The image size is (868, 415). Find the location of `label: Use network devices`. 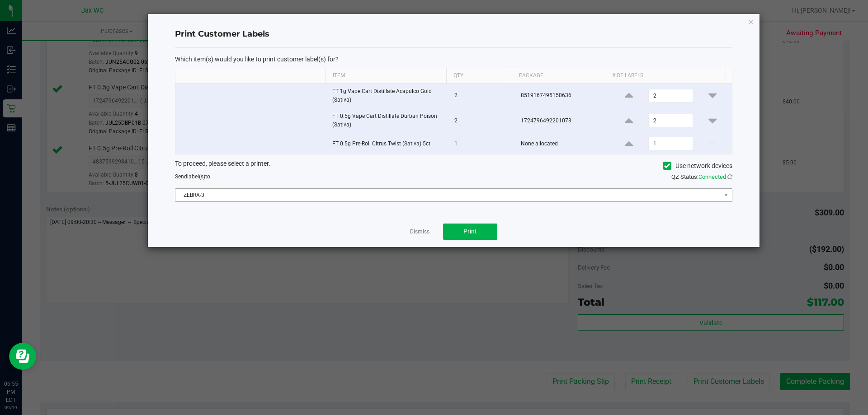

label: Use network devices is located at coordinates (698, 166).